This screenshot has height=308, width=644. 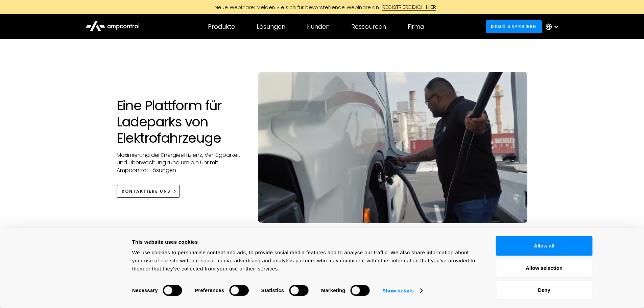 What do you see at coordinates (209, 290) in the screenshot?
I see `strong: Preferences` at bounding box center [209, 290].